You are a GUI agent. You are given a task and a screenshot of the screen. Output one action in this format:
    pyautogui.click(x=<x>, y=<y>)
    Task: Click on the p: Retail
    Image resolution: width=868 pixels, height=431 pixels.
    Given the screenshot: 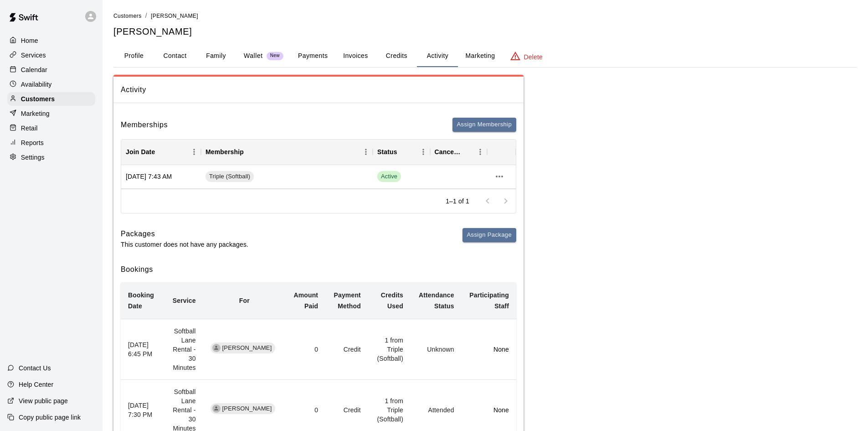 What is the action you would take?
    pyautogui.click(x=29, y=128)
    